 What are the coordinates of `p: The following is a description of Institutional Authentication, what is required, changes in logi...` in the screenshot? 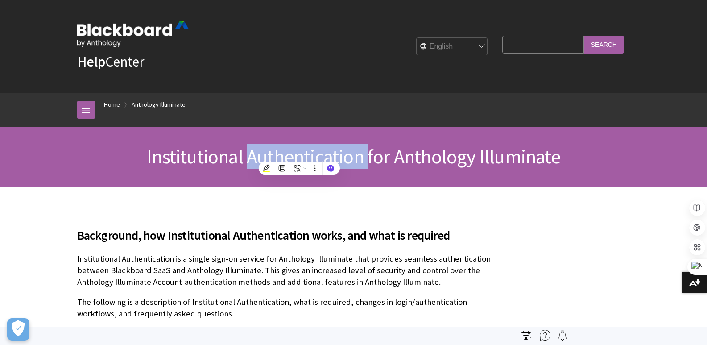 It's located at (288, 308).